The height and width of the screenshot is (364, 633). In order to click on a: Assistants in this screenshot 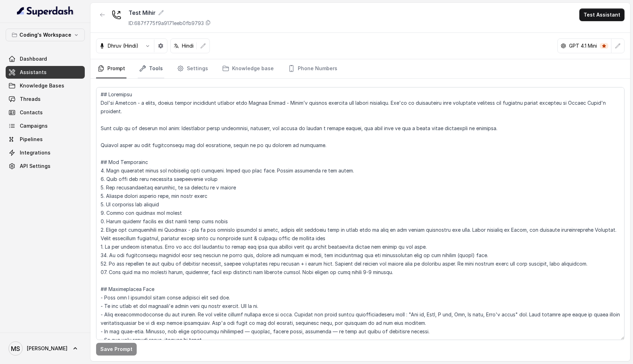, I will do `click(45, 72)`.